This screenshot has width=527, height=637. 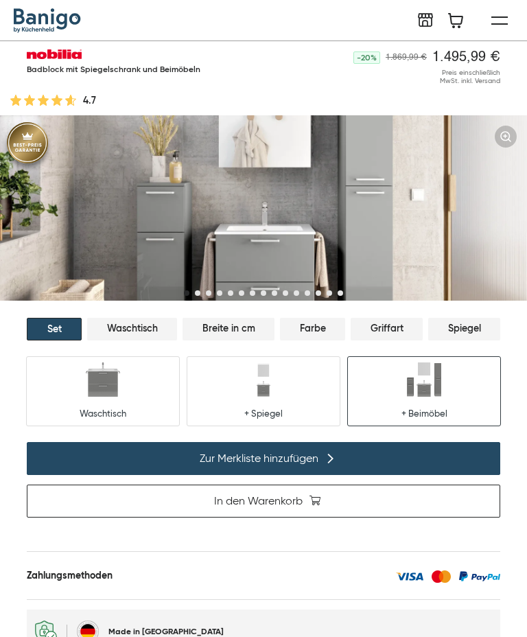 What do you see at coordinates (426, 21) in the screenshot?
I see `a: Badmöbelsets` at bounding box center [426, 21].